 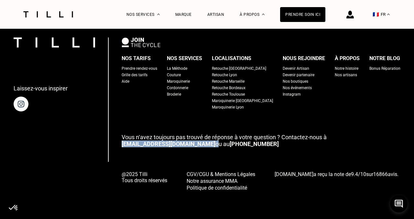 What do you see at coordinates (228, 82) in the screenshot?
I see `div: Retouche Marseille` at bounding box center [228, 82].